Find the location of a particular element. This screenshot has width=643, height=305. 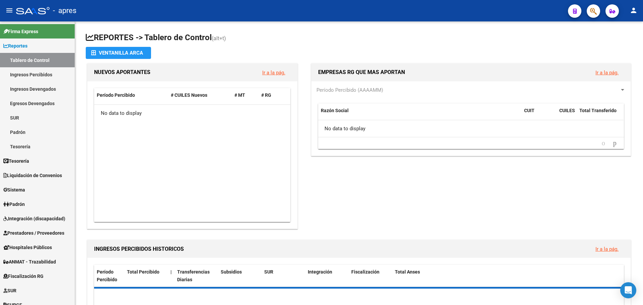

span: CUIT is located at coordinates (529, 110).